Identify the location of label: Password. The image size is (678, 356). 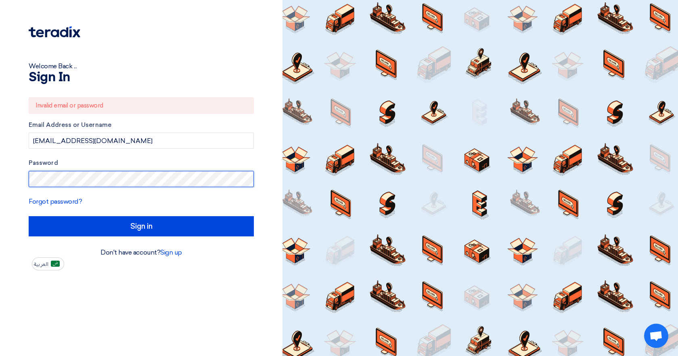
(141, 163).